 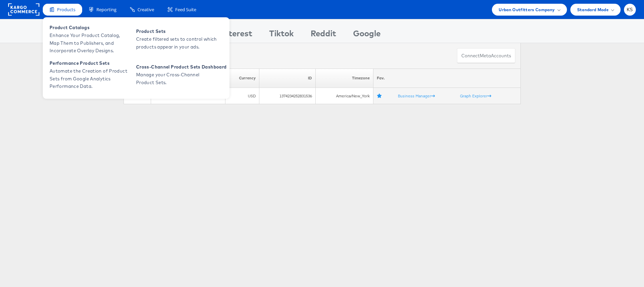 I want to click on span: Standard Mode, so click(x=592, y=9).